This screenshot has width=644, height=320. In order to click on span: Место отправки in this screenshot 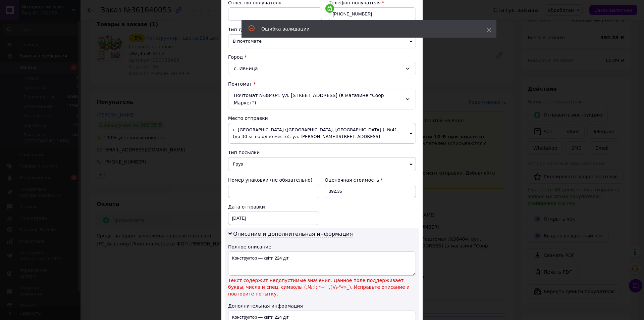, I will do `click(248, 118)`.